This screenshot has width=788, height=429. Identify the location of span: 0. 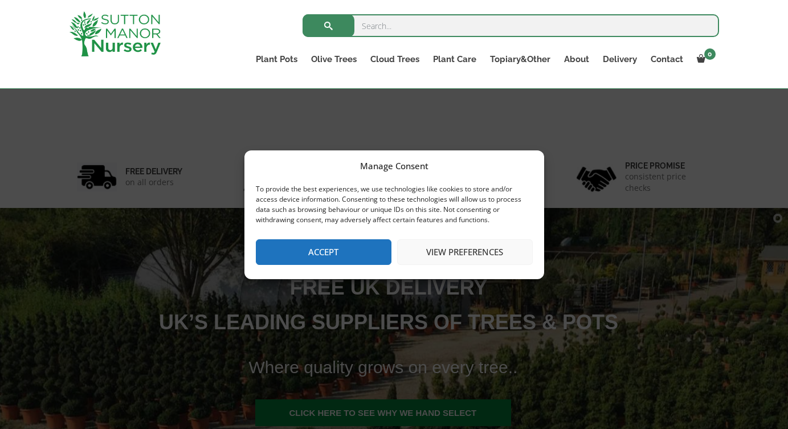
(710, 54).